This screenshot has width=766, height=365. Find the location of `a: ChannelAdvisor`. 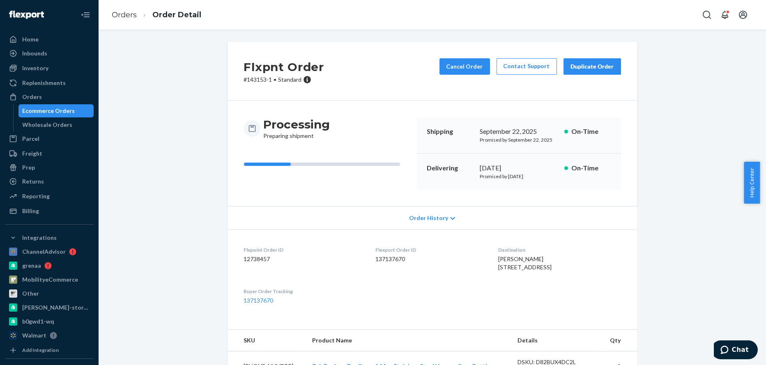

a: ChannelAdvisor is located at coordinates (49, 252).